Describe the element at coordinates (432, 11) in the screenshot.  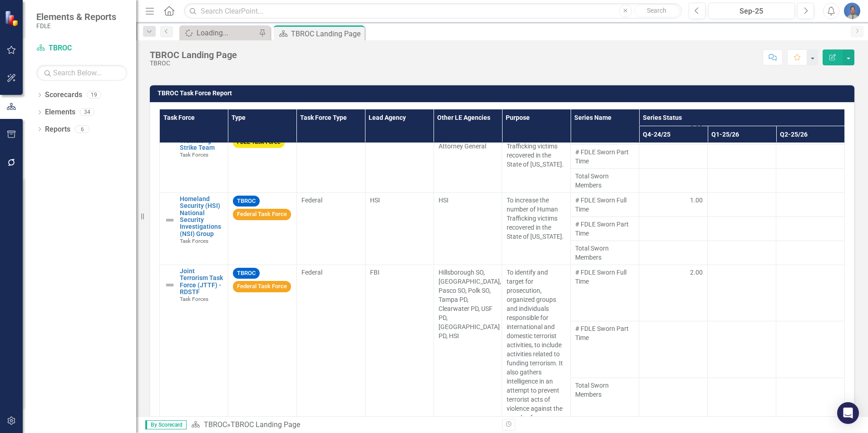
I see `input: Search ClearPoint...` at that location.